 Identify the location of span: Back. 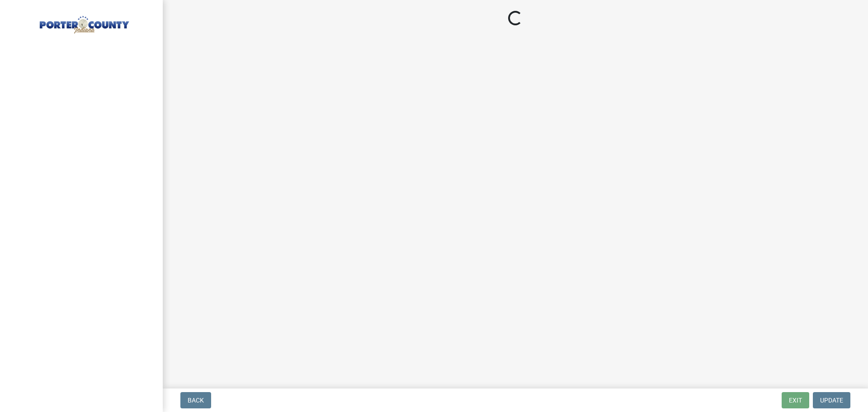
(196, 400).